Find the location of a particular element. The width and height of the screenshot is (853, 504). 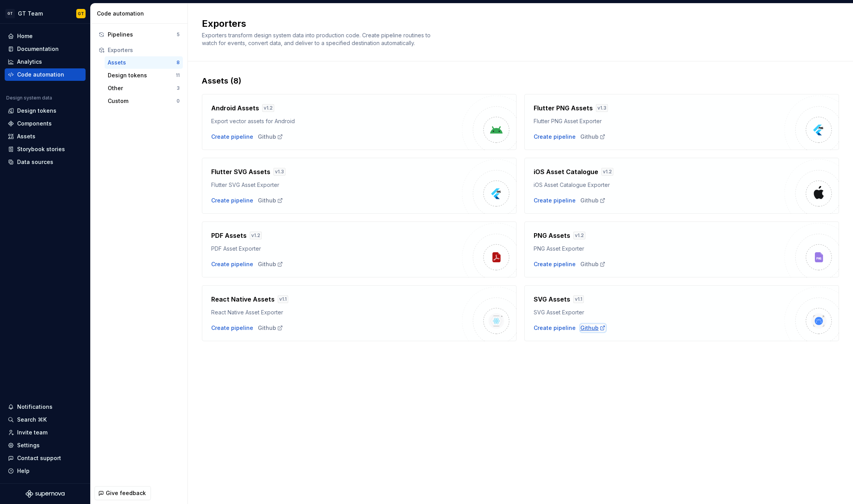

div: 3 is located at coordinates (178, 88).